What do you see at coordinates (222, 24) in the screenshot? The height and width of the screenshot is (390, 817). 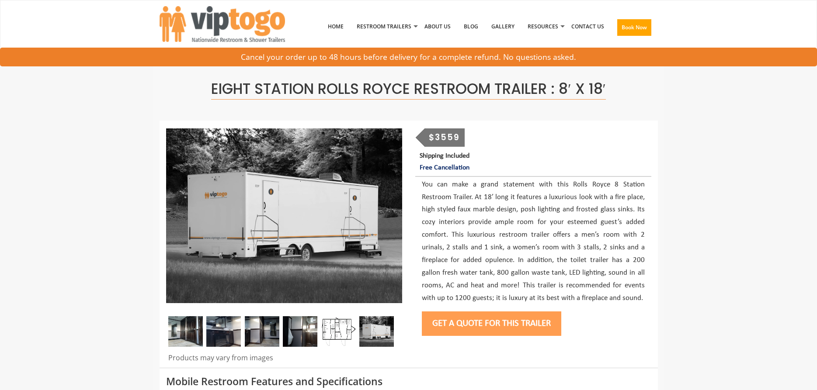 I see `img: VIPTOGO` at bounding box center [222, 24].